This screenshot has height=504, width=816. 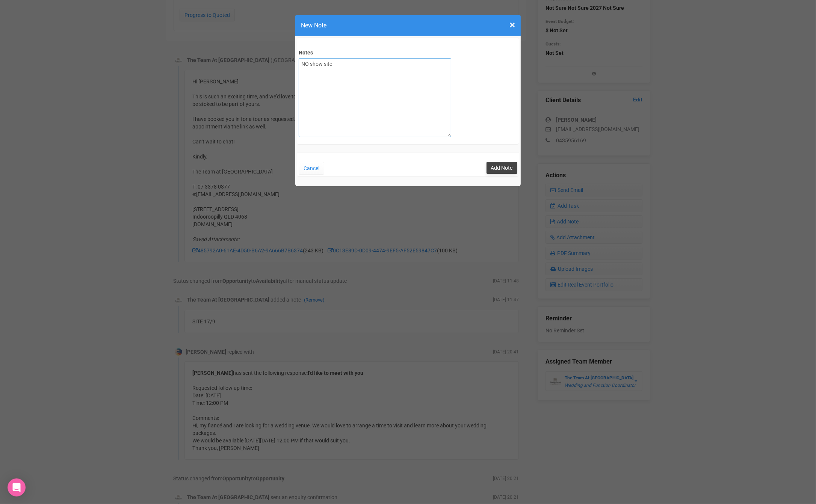 What do you see at coordinates (408, 26) in the screenshot?
I see `h4: New Note` at bounding box center [408, 26].